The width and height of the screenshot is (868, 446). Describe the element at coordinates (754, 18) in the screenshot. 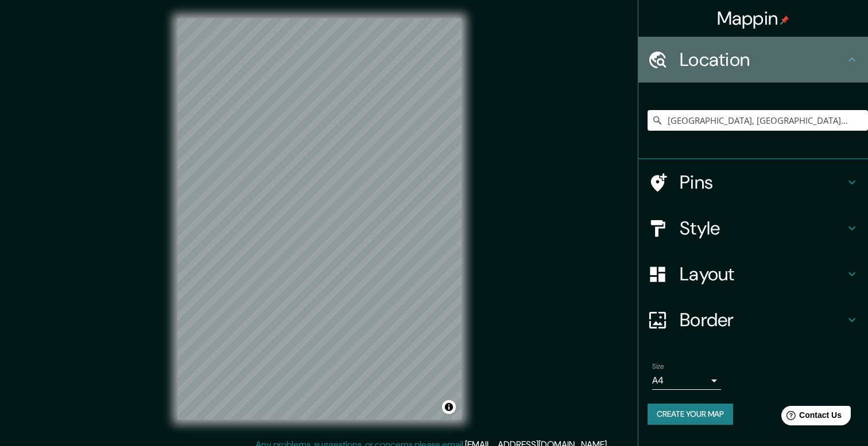

I see `h4: Mappin` at that location.